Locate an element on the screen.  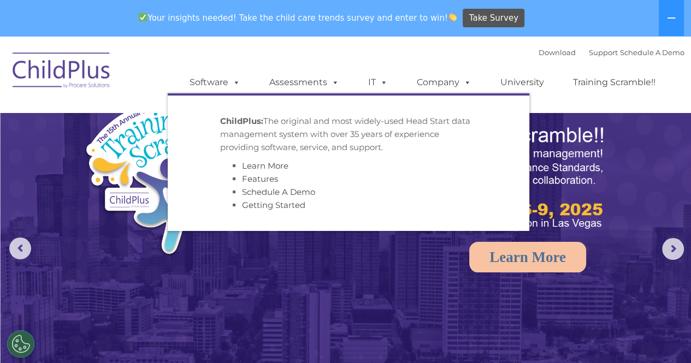
a: Download is located at coordinates (557, 52).